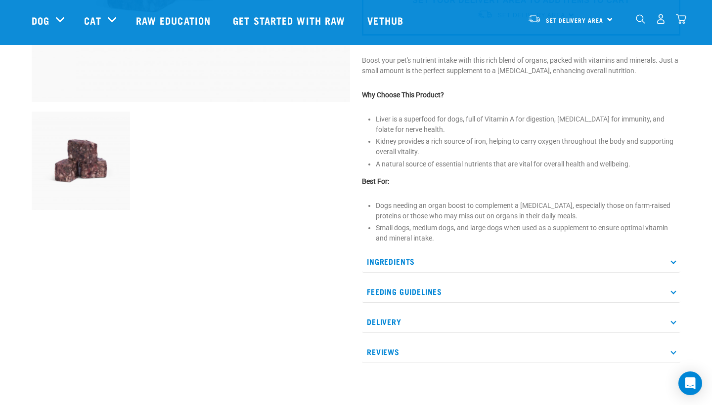  Describe the element at coordinates (534, 19) in the screenshot. I see `img: van-moving.png` at that location.